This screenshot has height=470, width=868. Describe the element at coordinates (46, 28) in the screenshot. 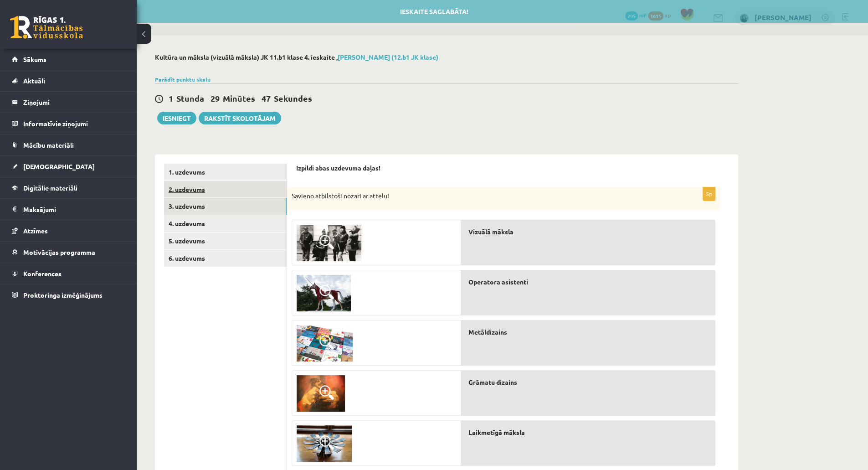

I see `a: Rīgas 1. Tālmācības vidusskola` at that location.